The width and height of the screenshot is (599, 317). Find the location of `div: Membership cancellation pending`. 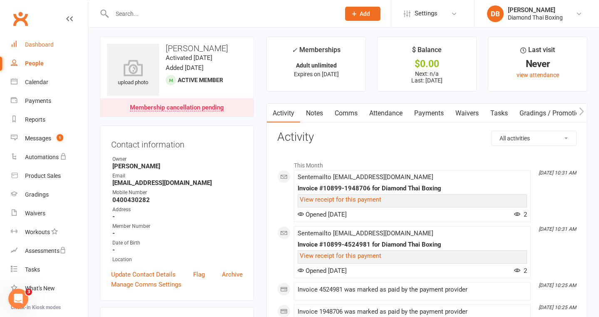

div: Membership cancellation pending is located at coordinates (177, 108).